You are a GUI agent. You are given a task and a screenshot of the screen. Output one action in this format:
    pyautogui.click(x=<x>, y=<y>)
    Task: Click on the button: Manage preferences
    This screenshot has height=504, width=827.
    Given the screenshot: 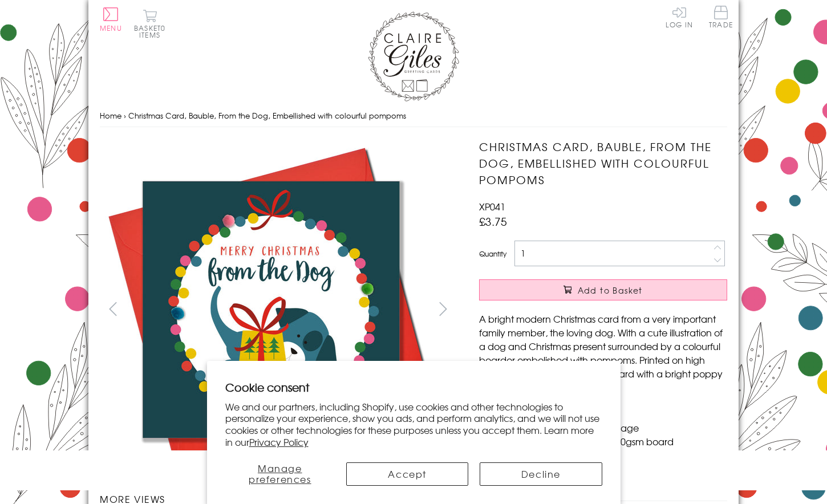 What is the action you would take?
    pyautogui.click(x=280, y=474)
    